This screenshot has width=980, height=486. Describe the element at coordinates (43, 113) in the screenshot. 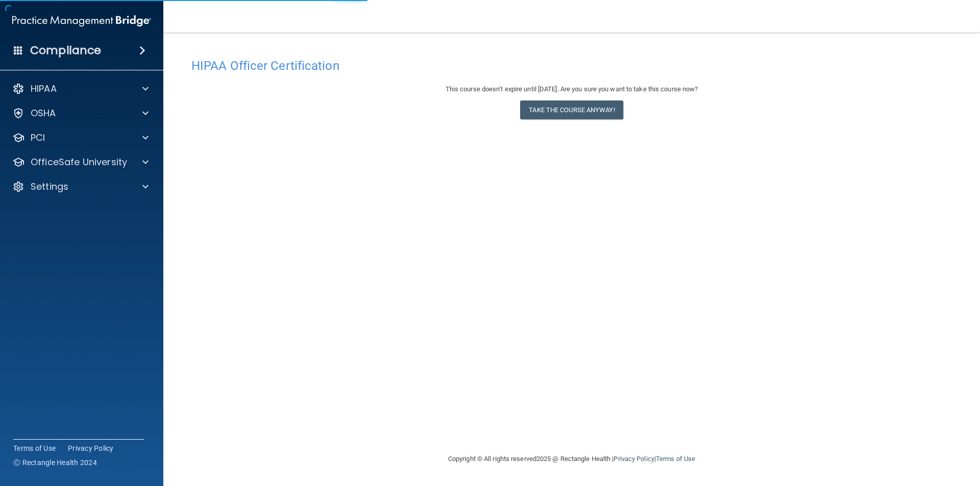

I see `p: OSHA` at that location.